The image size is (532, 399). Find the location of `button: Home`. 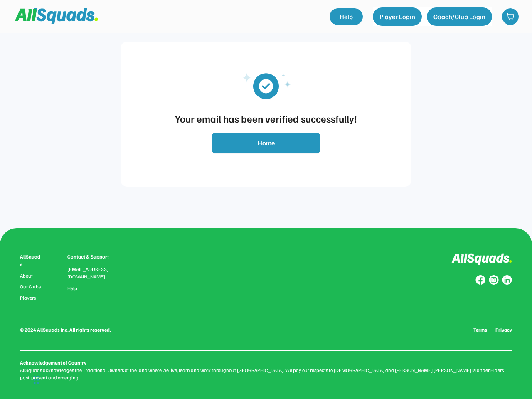

button: Home is located at coordinates (266, 143).